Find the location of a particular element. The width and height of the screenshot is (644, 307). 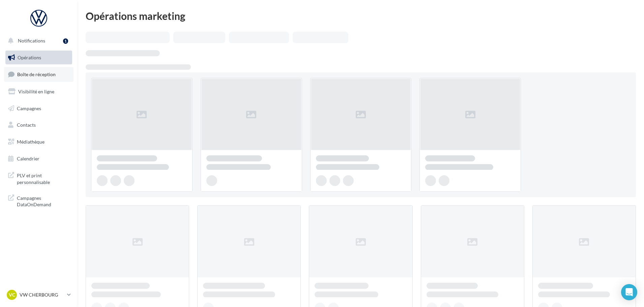

a: Boîte de réception is located at coordinates (39, 74).